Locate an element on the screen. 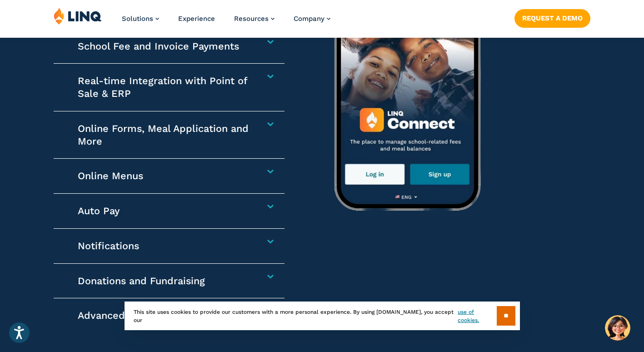  h4: Notifications is located at coordinates (165, 246).